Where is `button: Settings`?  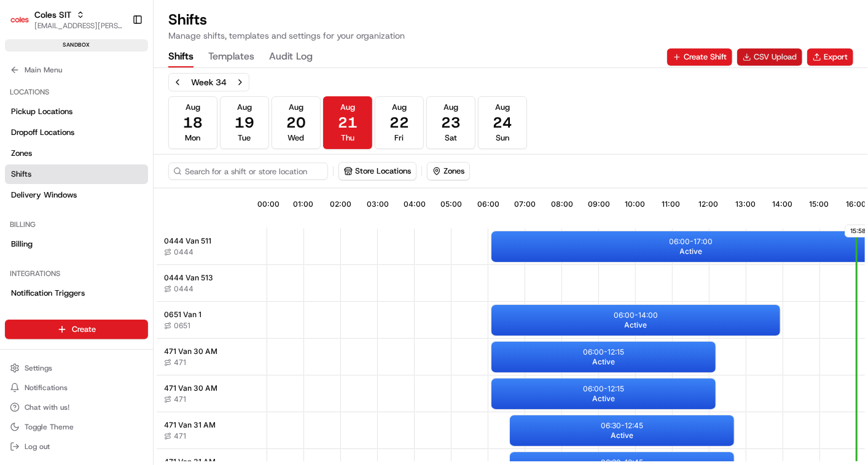
button: Settings is located at coordinates (76, 368).